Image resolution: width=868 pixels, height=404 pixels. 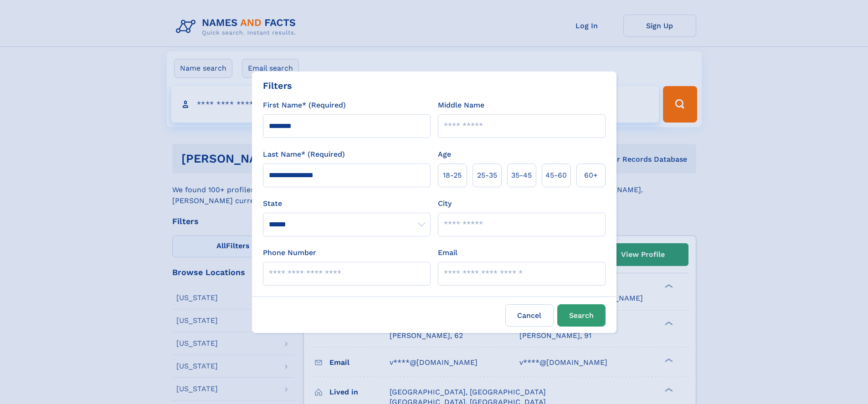 I want to click on label: Age, so click(x=445, y=155).